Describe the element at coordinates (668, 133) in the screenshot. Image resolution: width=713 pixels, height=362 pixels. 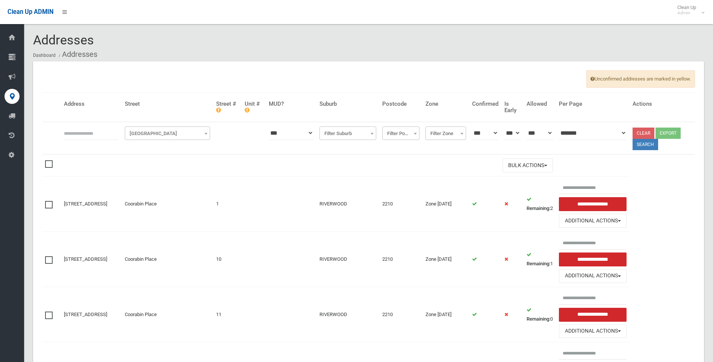
I see `button: Export` at that location.